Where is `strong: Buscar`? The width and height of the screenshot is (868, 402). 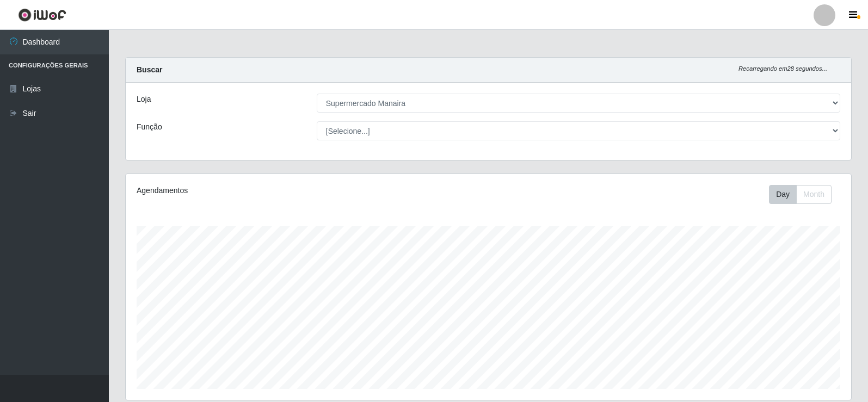
strong: Buscar is located at coordinates (149, 70).